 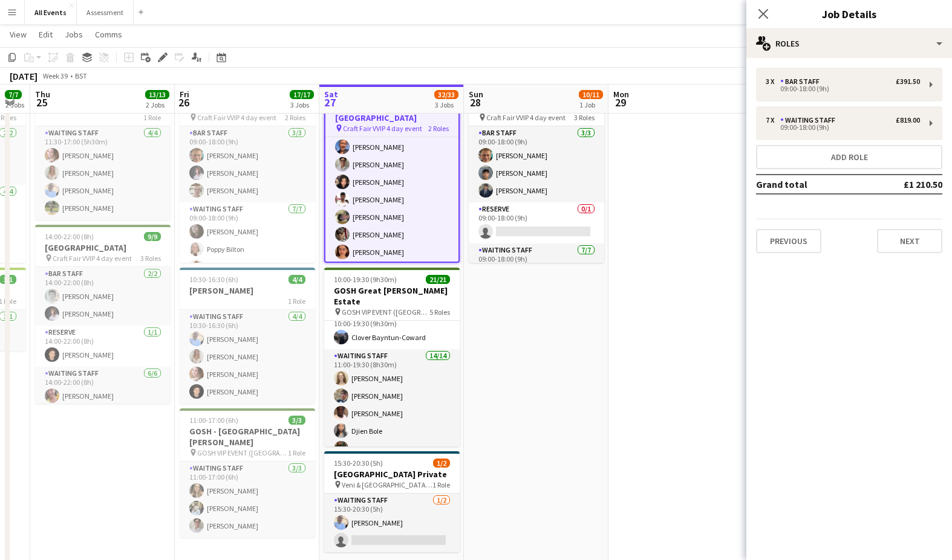 I want to click on span: Sat, so click(x=330, y=95).